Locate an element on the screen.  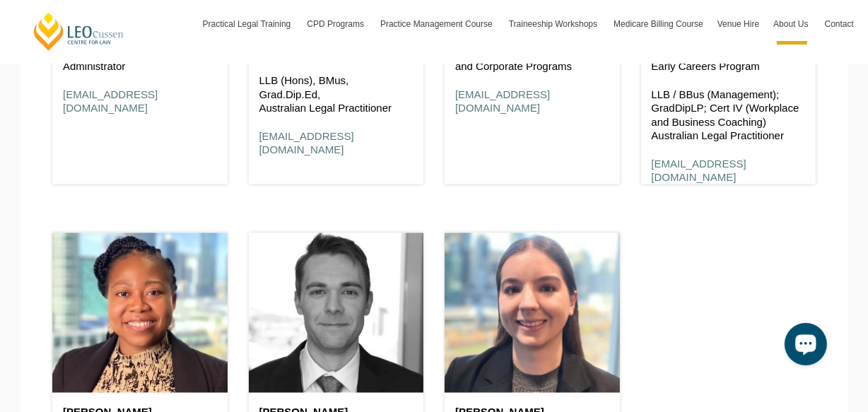
p: LLB / BBus (Management); GradDipLP; Cert IV (Workplace and Business Coaching) Australian Legal Pr... is located at coordinates (728, 115).